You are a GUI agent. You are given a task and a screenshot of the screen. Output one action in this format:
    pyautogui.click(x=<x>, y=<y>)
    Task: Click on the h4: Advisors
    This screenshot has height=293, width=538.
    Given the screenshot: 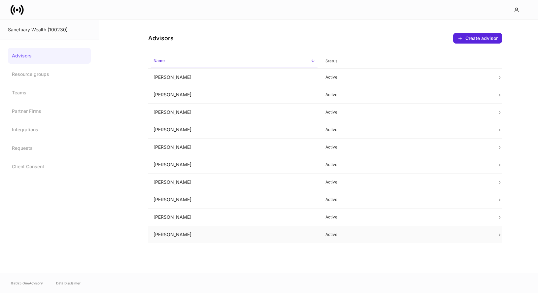 What is the action you would take?
    pyautogui.click(x=161, y=38)
    